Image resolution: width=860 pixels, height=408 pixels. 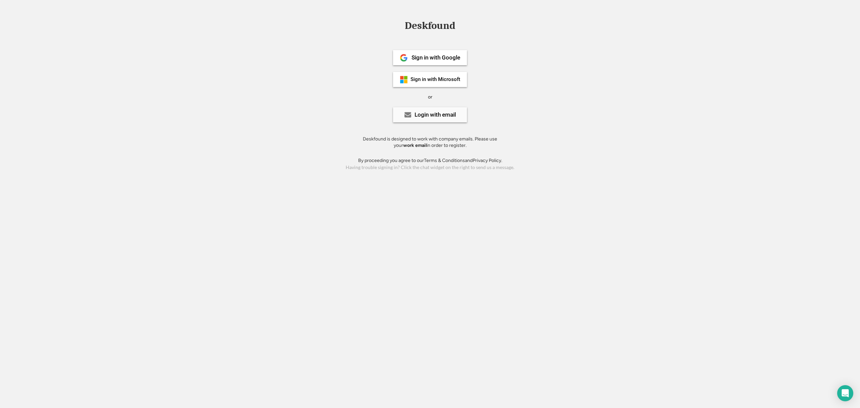 What do you see at coordinates (845, 393) in the screenshot?
I see `div: Open Intercom Messenger` at bounding box center [845, 393].